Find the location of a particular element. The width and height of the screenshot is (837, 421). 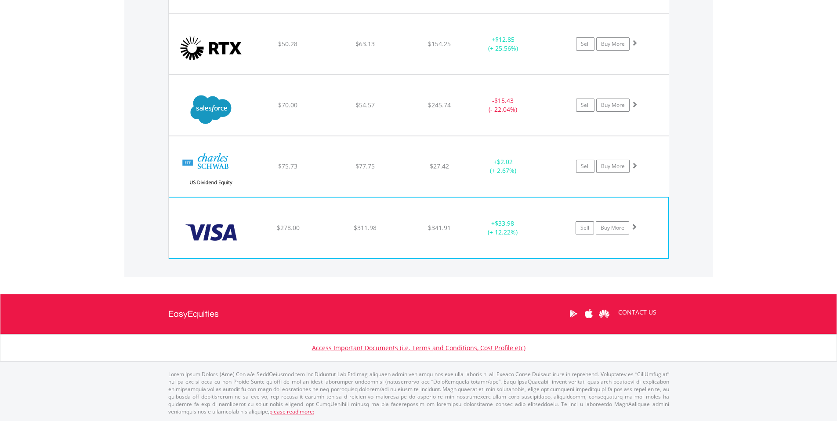

span: $70.00 is located at coordinates (288, 105).